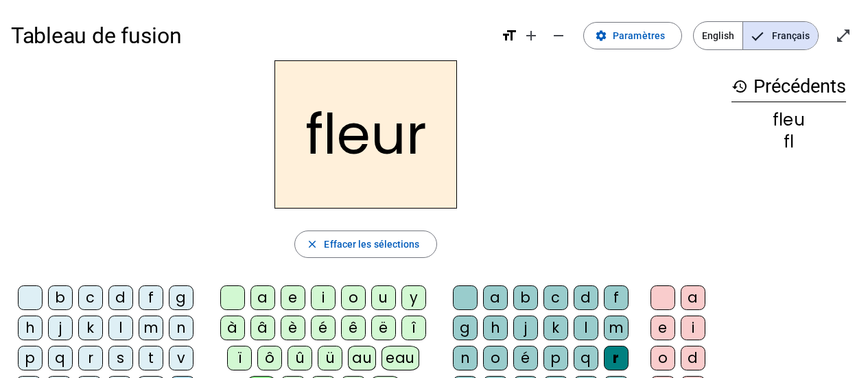 Image resolution: width=868 pixels, height=378 pixels. Describe the element at coordinates (788, 142) in the screenshot. I see `div: fl` at that location.